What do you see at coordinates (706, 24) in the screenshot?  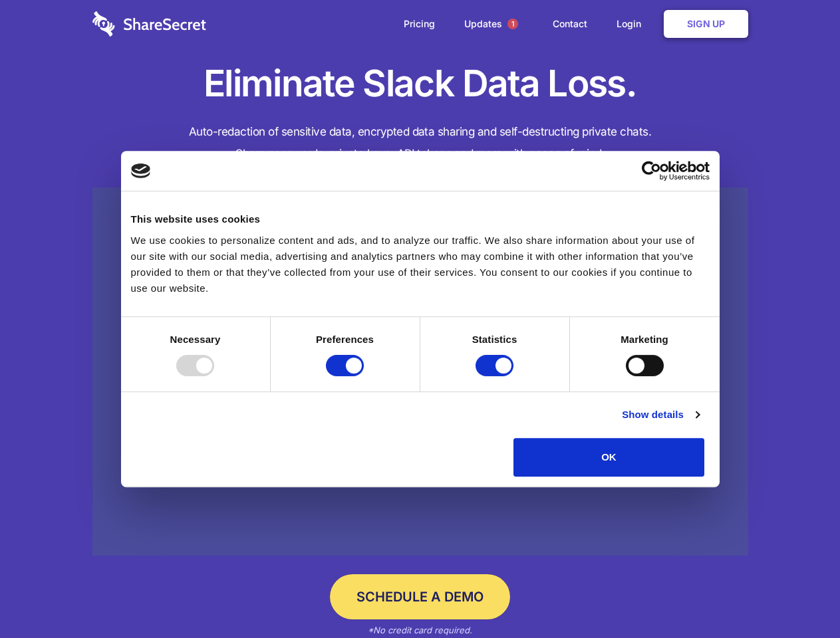 I see `a: Sign Up` at bounding box center [706, 24].